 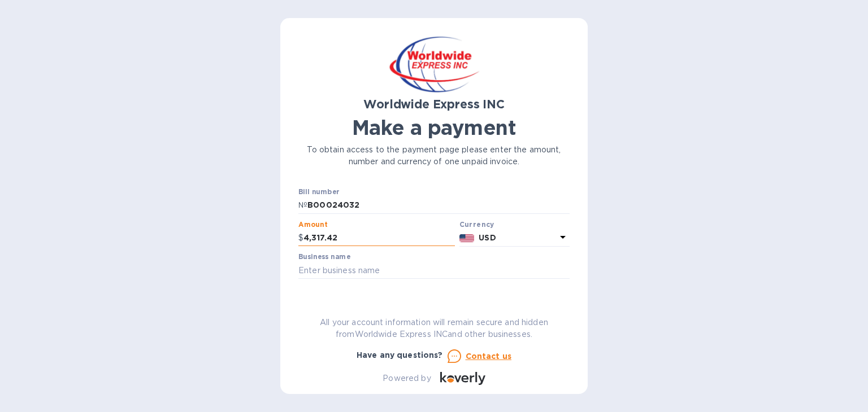 What do you see at coordinates (434, 104) in the screenshot?
I see `b: Worldwide Express INC` at bounding box center [434, 104].